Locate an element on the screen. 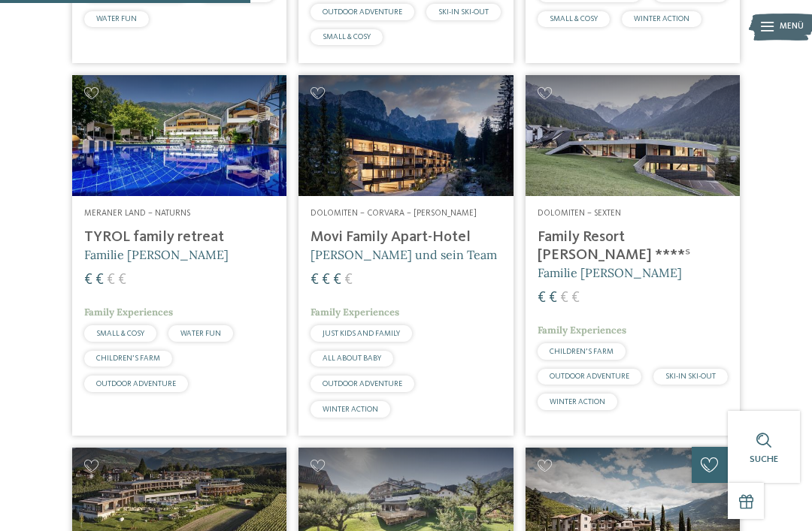 This screenshot has height=531, width=812. h4: TYROL family retreat is located at coordinates (179, 238).